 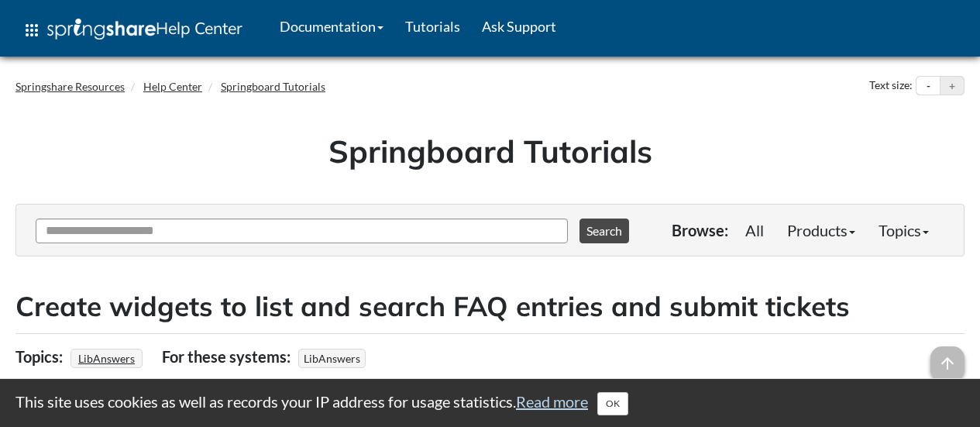 What do you see at coordinates (70, 86) in the screenshot?
I see `a: Springshare Resources` at bounding box center [70, 86].